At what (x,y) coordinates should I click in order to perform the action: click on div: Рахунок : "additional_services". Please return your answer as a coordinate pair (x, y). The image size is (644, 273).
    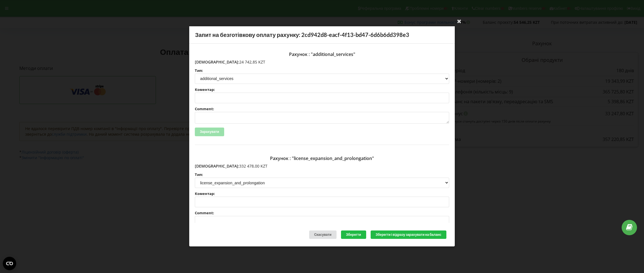
    Looking at the image, I should click on (322, 54).